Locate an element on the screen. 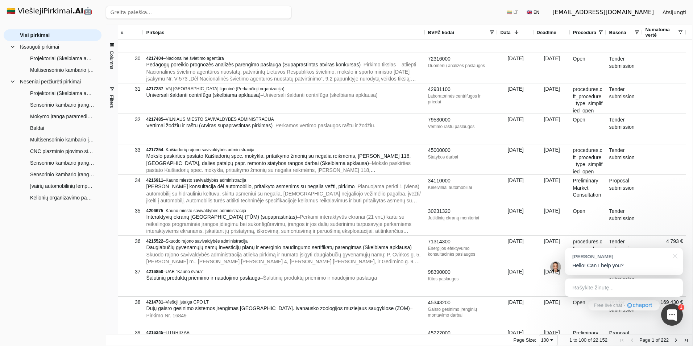 The image size is (693, 346). span: 4216850 is located at coordinates (155, 272).